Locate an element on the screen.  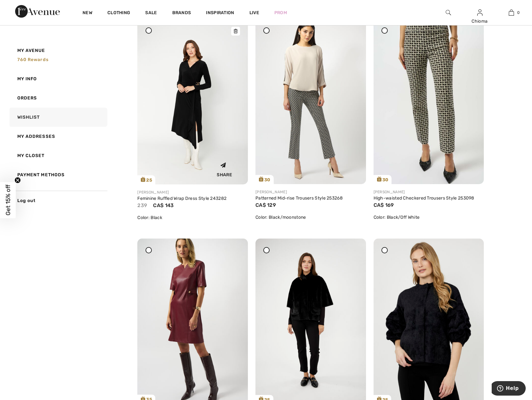
span: CA$ 129 is located at coordinates (265, 205).